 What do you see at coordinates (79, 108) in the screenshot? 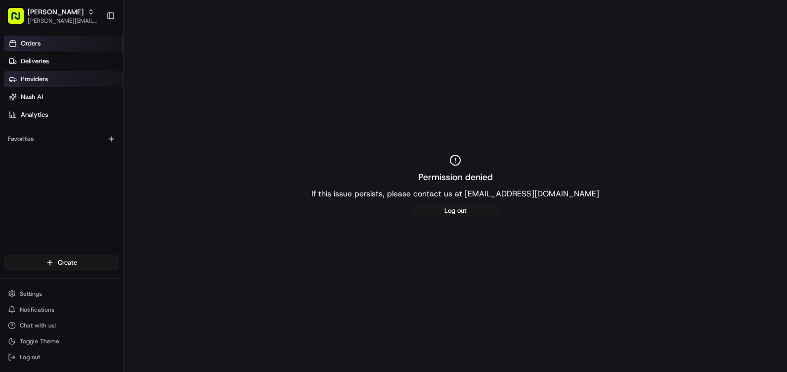
I see `div: We're available if you need us!` at bounding box center [79, 108].